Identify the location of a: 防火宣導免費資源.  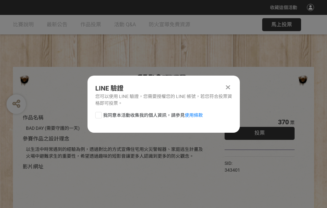
(170, 25).